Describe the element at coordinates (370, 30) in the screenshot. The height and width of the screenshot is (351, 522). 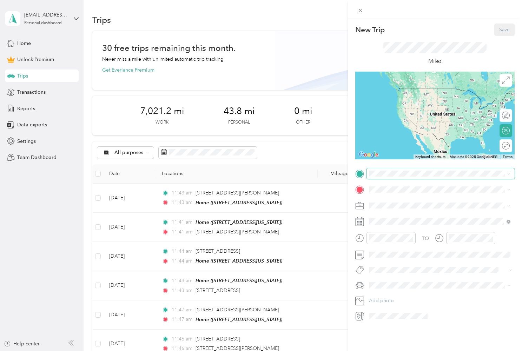
I see `p: New Trip` at that location.